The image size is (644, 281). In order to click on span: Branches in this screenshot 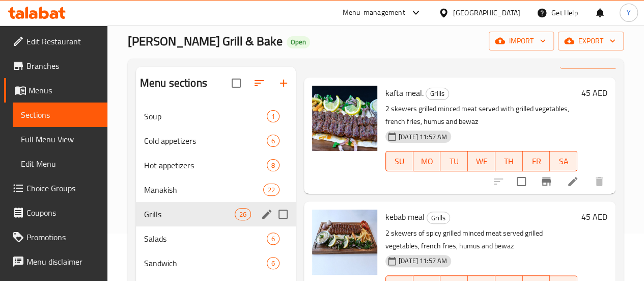, I will do `click(63, 66)`.